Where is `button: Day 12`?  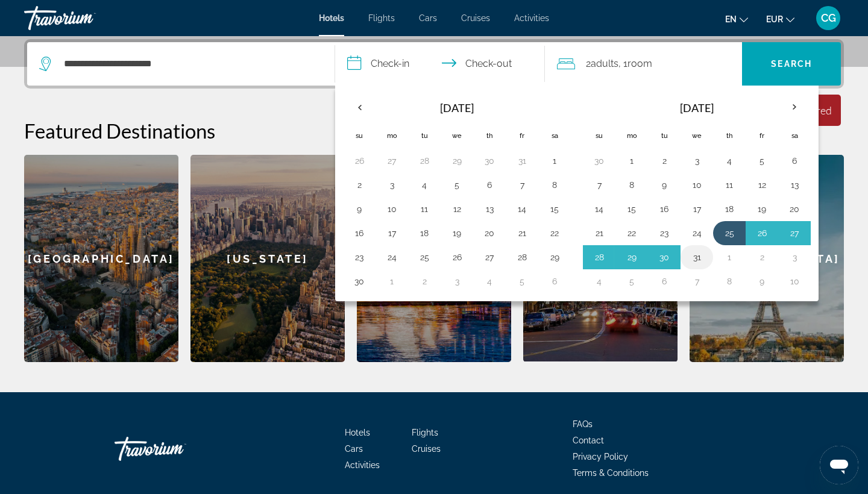
button: Day 12 is located at coordinates (762, 185).